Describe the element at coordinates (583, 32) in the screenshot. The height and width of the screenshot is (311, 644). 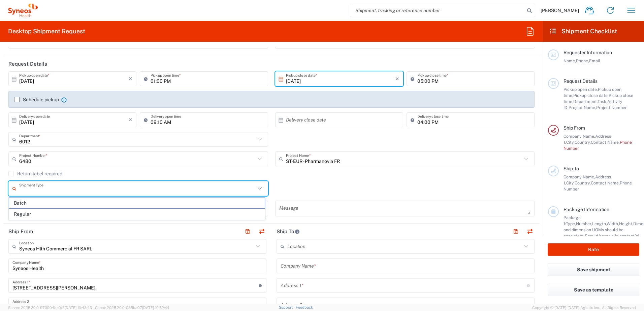
I see `h2: Shipment Checklist` at that location.